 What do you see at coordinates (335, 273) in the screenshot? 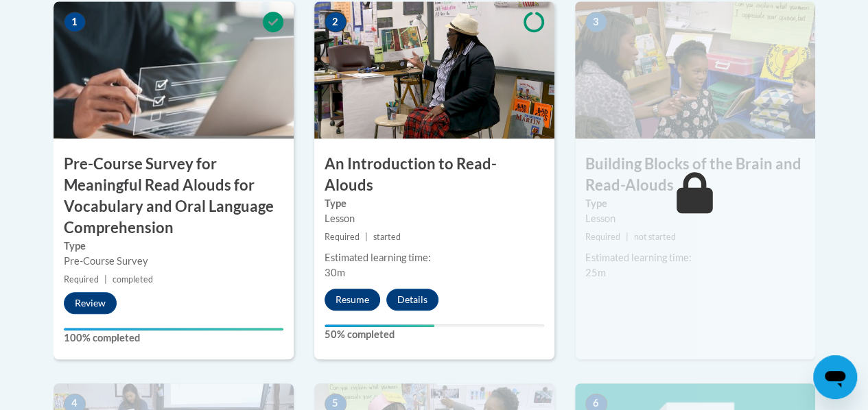
I see `span: 30m` at bounding box center [335, 273].